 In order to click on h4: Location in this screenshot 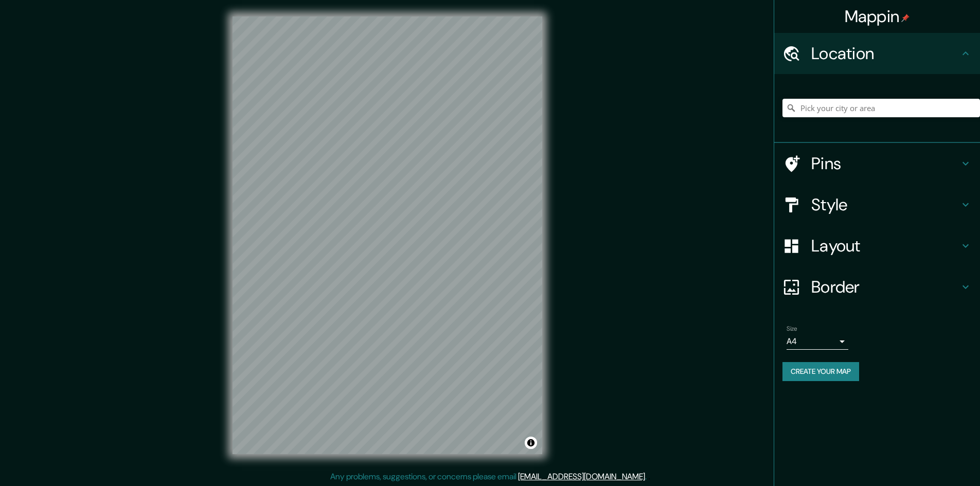, I will do `click(885, 54)`.